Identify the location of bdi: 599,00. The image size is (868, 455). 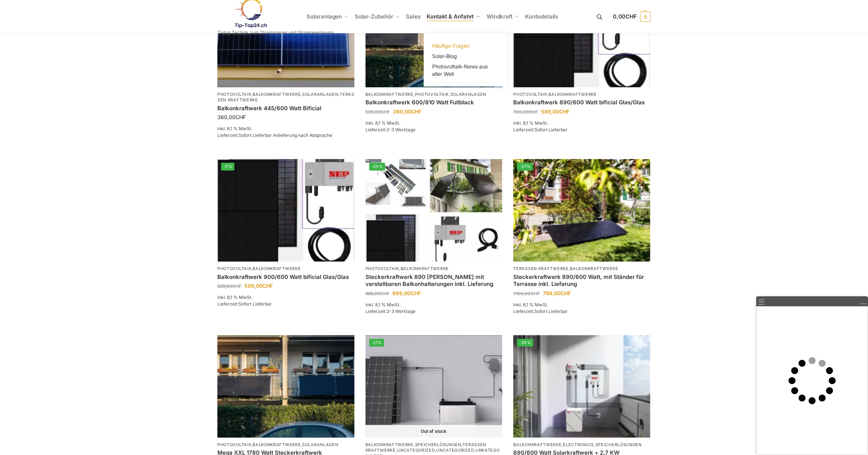
(258, 286).